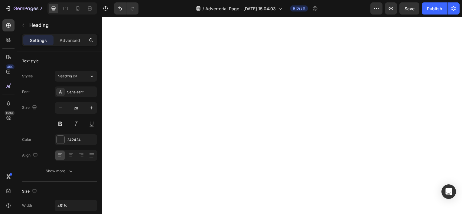  I want to click on div: 242424, so click(81, 140).